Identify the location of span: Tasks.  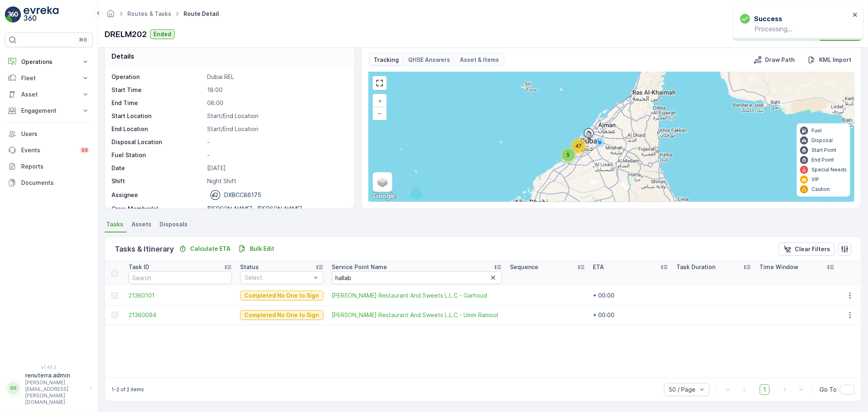
(115, 225).